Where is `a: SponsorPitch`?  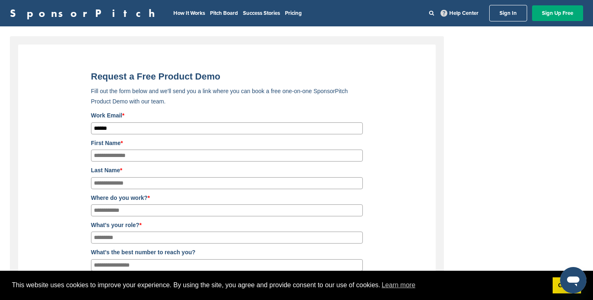 a: SponsorPitch is located at coordinates (85, 13).